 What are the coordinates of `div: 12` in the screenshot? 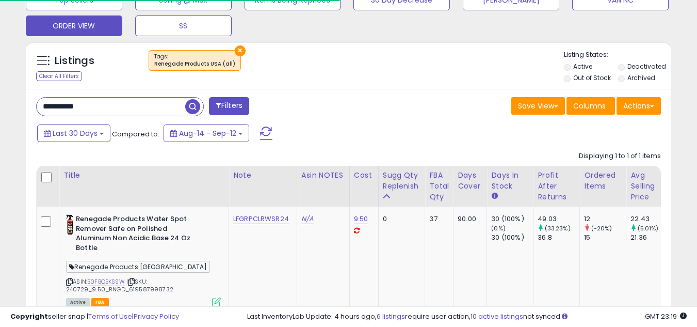 It's located at (605, 219).